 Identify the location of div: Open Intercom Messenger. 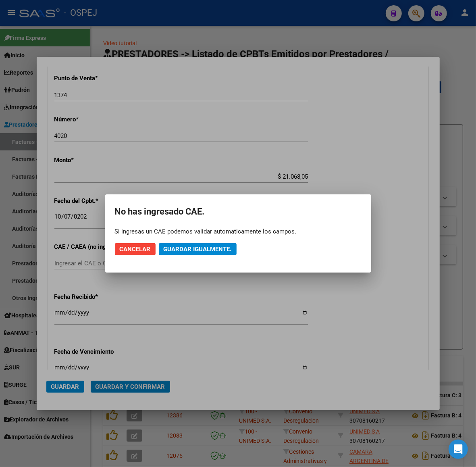
(459, 449).